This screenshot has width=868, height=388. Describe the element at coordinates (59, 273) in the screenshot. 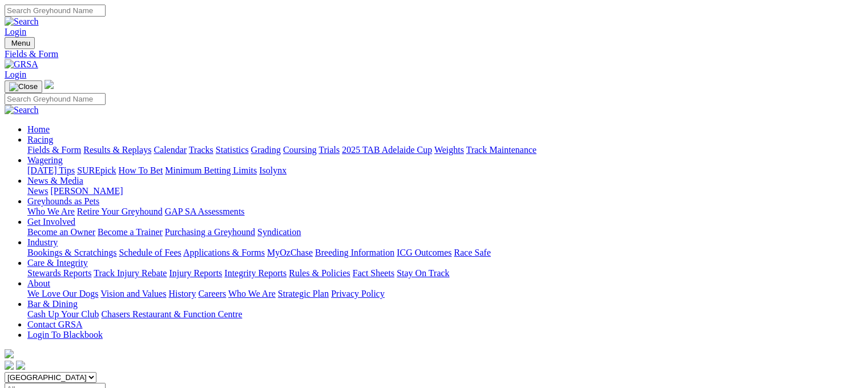

I see `a: Stewards Reports` at that location.